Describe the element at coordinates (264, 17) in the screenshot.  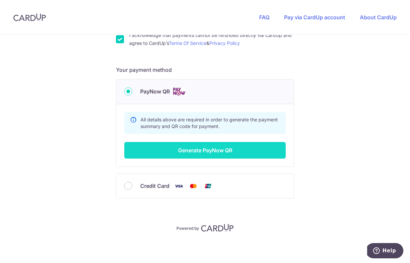
I see `a: FAQ` at that location.